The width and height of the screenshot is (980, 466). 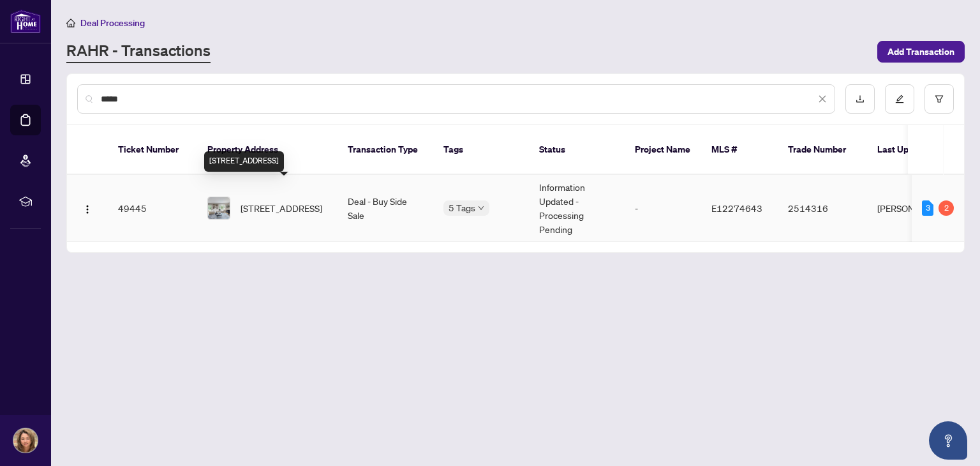 I want to click on span: down, so click(x=481, y=208).